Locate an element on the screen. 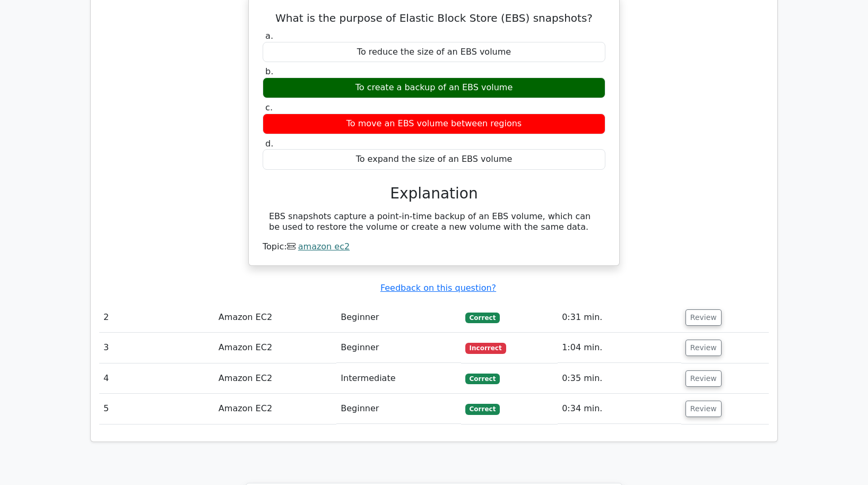  div: To expand the size of an EBS volume is located at coordinates (434, 159).